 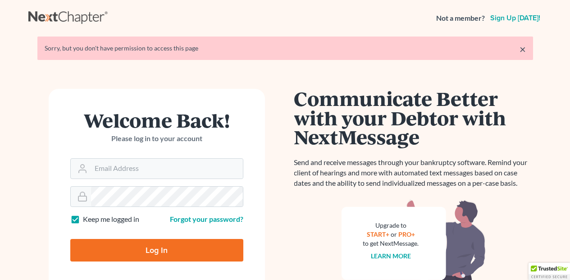 I want to click on input: Email Address, so click(x=167, y=168).